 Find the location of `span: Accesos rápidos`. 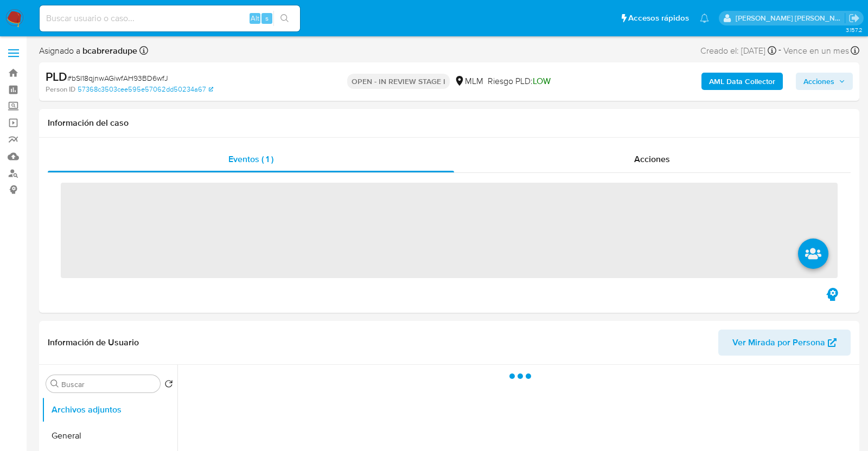

span: Accesos rápidos is located at coordinates (658, 18).